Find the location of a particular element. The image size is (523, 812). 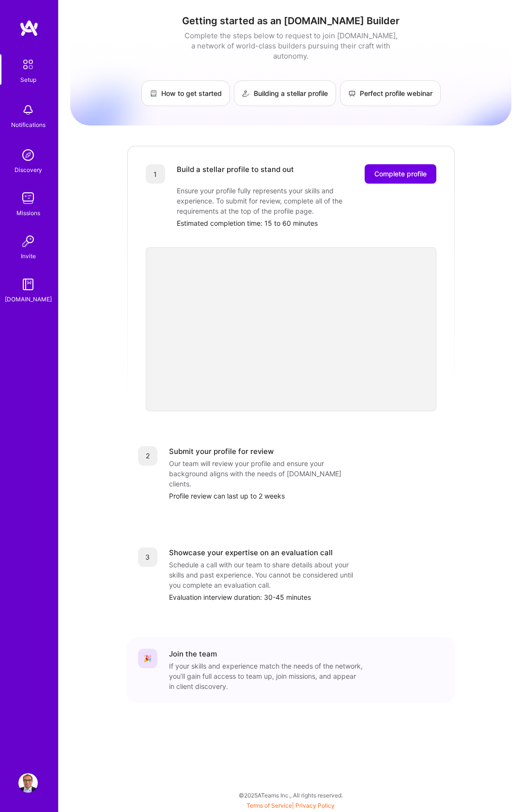

div: Notifications is located at coordinates (28, 125).